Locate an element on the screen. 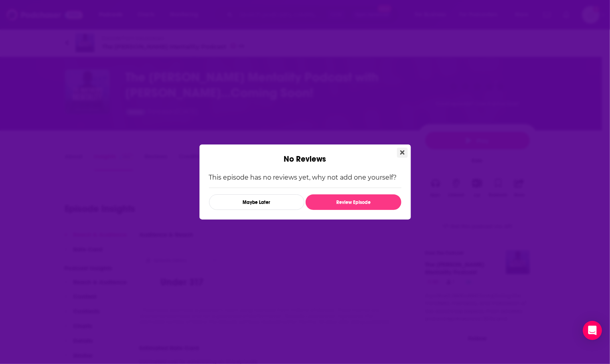  div: Open Intercom Messenger is located at coordinates (592, 330).